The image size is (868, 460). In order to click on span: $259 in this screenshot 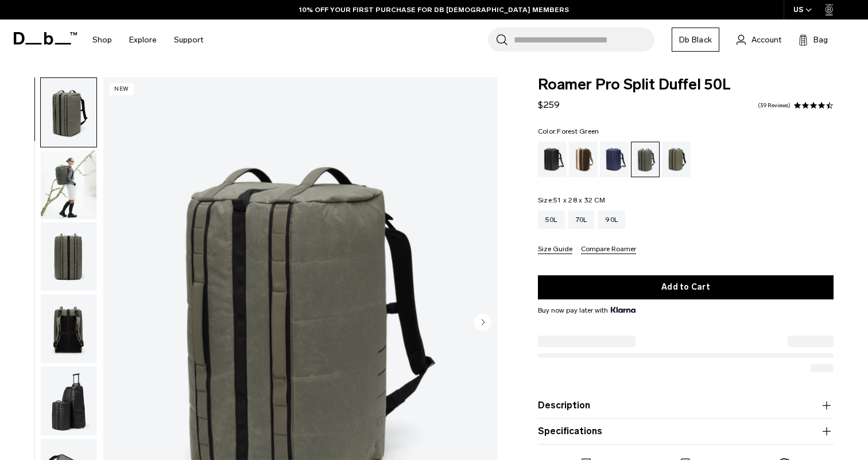, I will do `click(549, 104)`.